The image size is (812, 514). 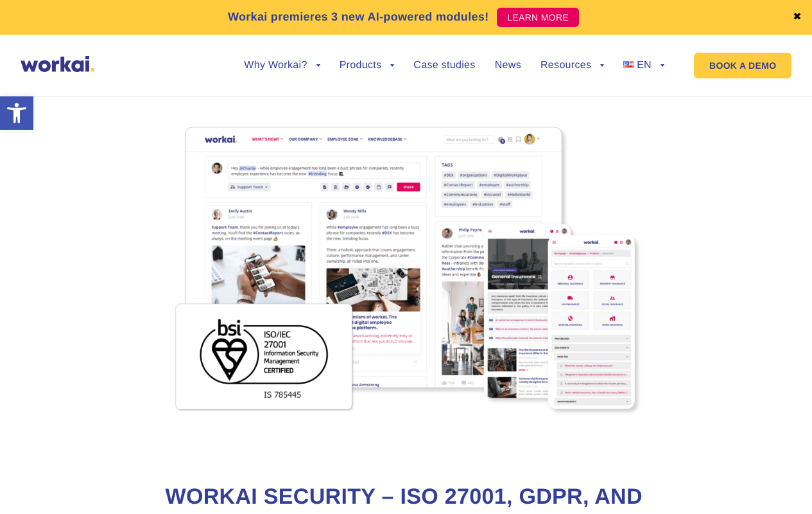 I want to click on a: Resources, so click(x=572, y=65).